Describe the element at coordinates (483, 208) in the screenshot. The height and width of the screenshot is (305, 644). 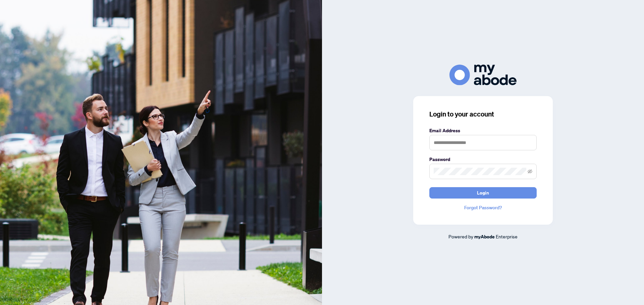
I see `a: Forgot Password?` at that location.